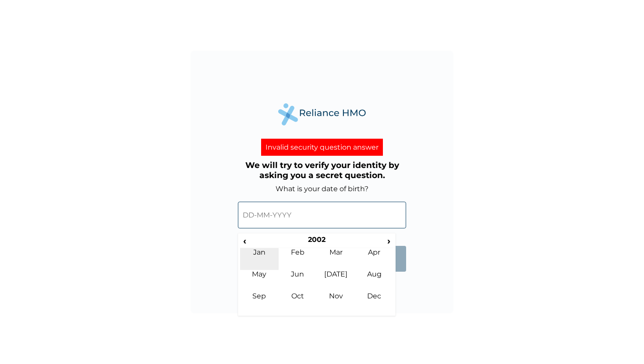 The width and height of the screenshot is (644, 364). I want to click on td: Dec, so click(374, 303).